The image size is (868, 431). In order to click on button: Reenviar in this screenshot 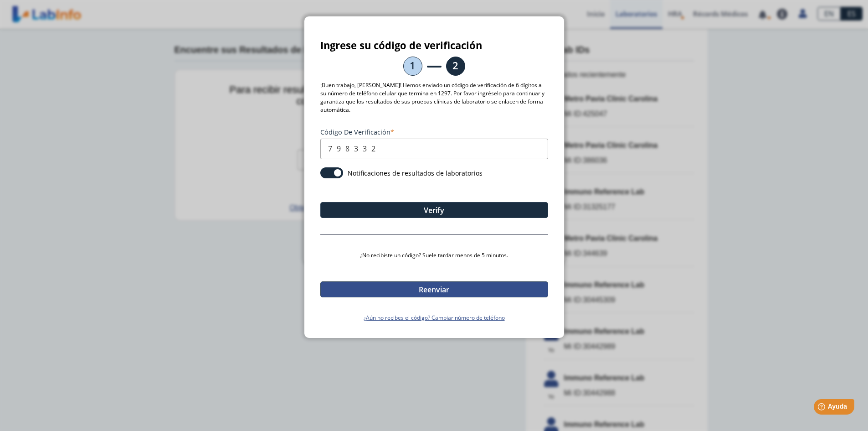, I will do `click(434, 289)`.